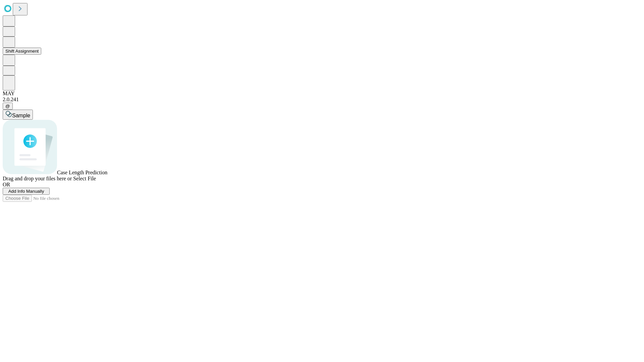  I want to click on span: Drag and drop your files here or, so click(37, 178).